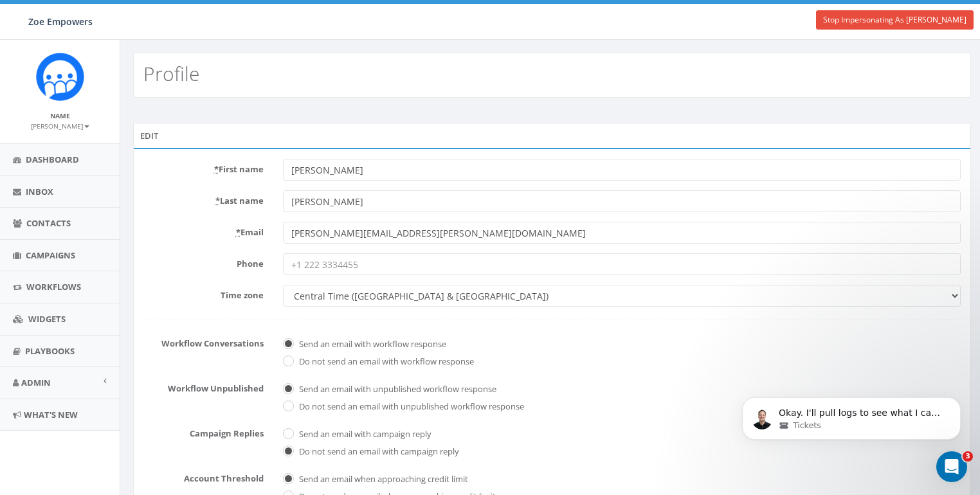 This screenshot has height=495, width=980. Describe the element at coordinates (136, 49) in the screenshot. I see `span: Okay. I'll pull logs to see what I can see.` at that location.